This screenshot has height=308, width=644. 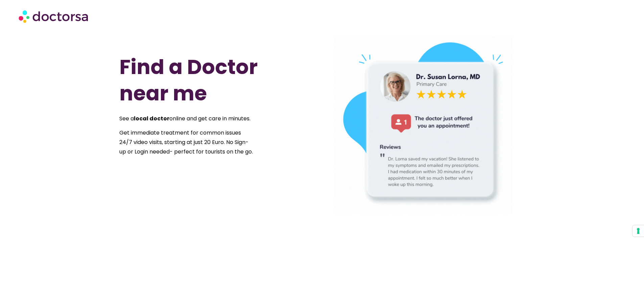 What do you see at coordinates (186, 119) in the screenshot?
I see `p: See a online and get care in minutes.` at bounding box center [186, 119].